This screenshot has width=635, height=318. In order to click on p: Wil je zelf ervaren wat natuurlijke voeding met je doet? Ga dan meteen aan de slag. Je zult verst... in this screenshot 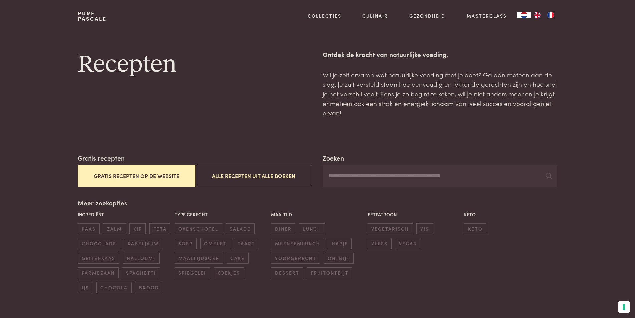, I will do `click(440, 94)`.